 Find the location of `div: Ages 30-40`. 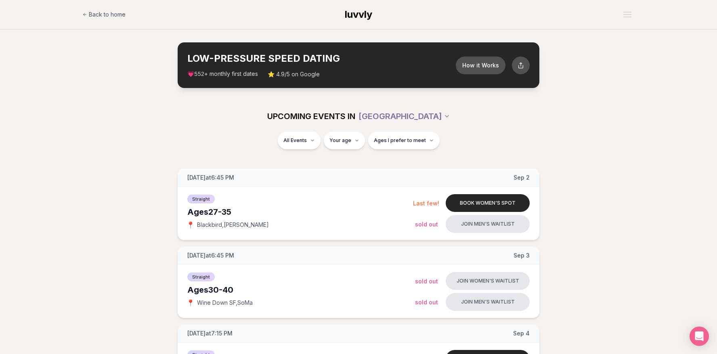

div: Ages 30-40 is located at coordinates (301, 290).